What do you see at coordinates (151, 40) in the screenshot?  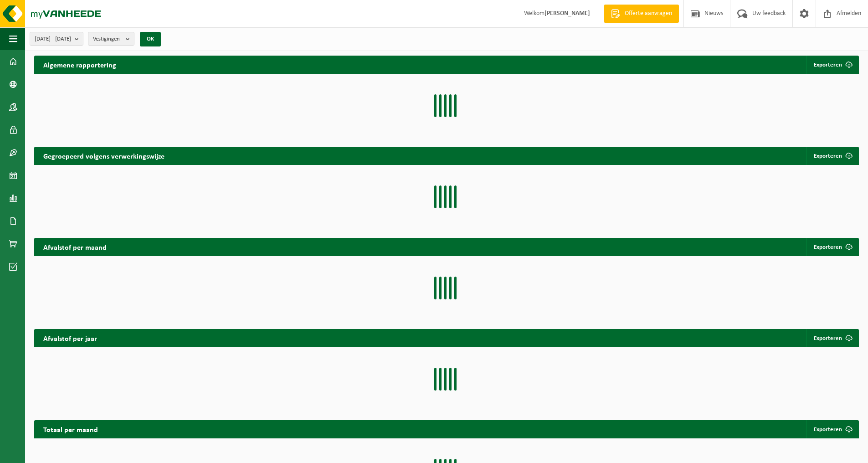 I see `button: OK` at bounding box center [151, 40].